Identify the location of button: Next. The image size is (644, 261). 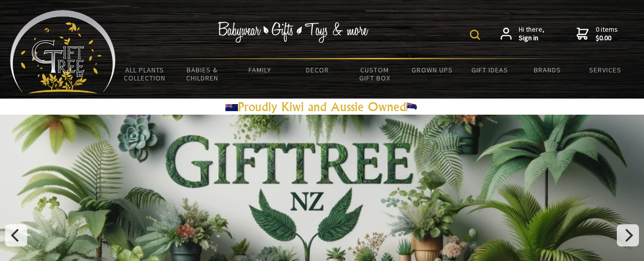
(628, 235).